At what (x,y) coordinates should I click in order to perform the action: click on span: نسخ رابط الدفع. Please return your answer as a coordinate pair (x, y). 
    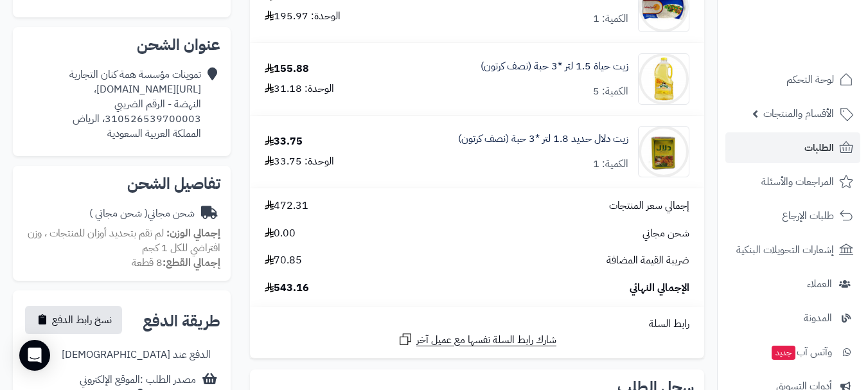
    Looking at the image, I should click on (81, 320).